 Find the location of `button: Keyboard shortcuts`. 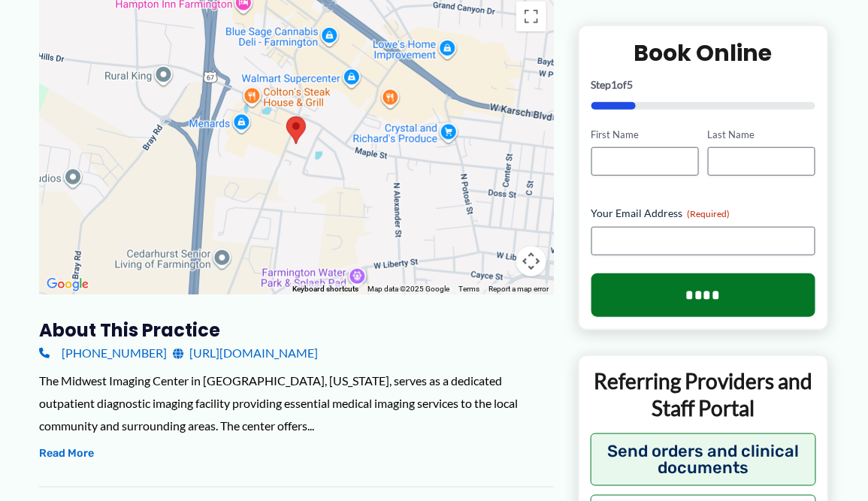

button: Keyboard shortcuts is located at coordinates (326, 289).